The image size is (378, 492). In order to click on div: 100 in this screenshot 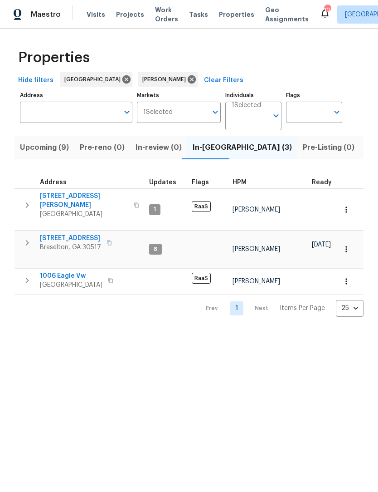, I will do `click(328, 10)`.